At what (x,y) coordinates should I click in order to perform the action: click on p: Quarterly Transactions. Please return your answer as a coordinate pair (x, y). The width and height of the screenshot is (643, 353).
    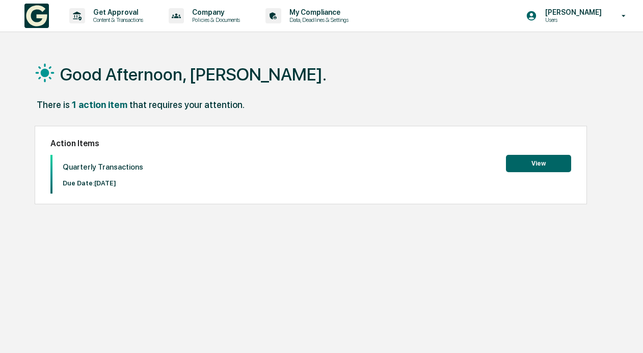
    Looking at the image, I should click on (103, 167).